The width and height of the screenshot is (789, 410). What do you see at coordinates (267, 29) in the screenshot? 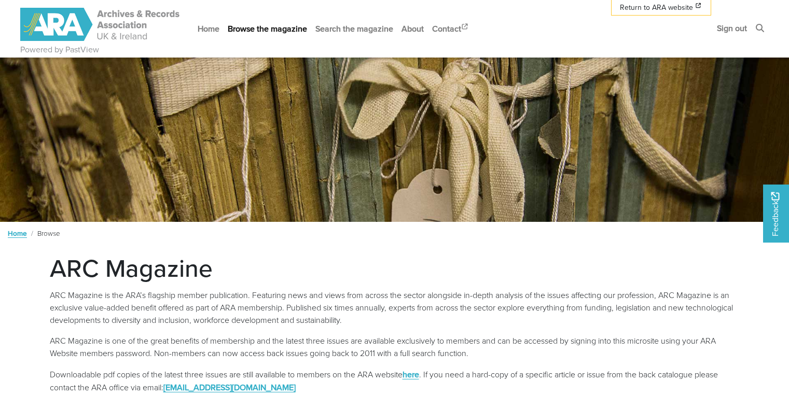
I see `a: Browse the magazine` at bounding box center [267, 29].